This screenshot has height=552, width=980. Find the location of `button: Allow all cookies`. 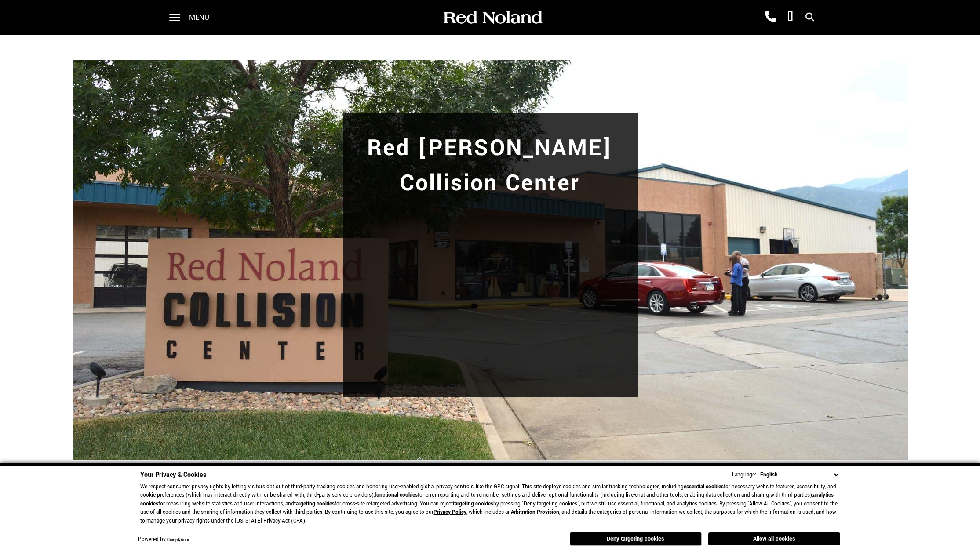

button: Allow all cookies is located at coordinates (774, 538).